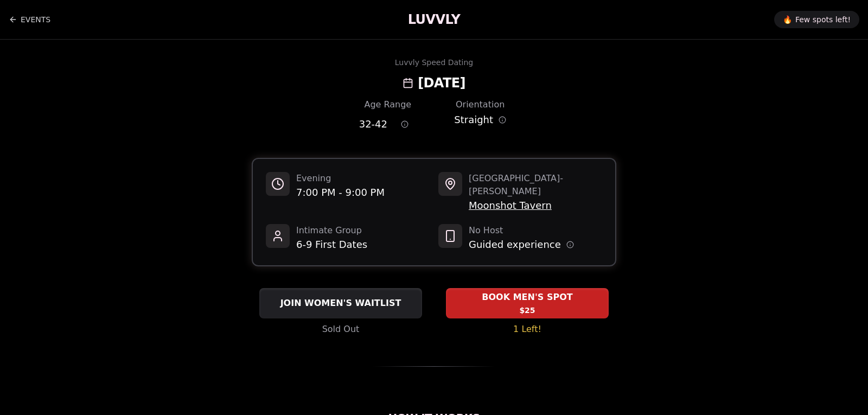 The height and width of the screenshot is (415, 868). Describe the element at coordinates (341, 303) in the screenshot. I see `button: JOIN WOMEN'S WAITLIST - Sold Out` at that location.